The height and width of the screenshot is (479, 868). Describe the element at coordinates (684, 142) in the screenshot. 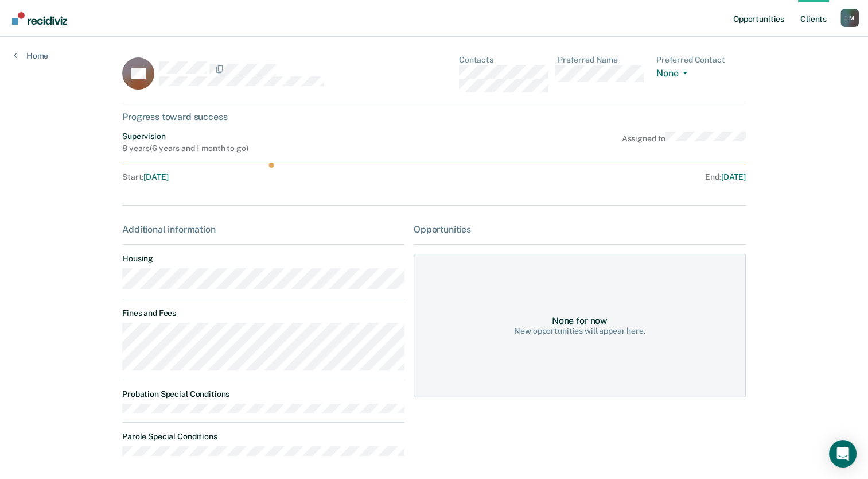

I see `div: Assigned to` at that location.